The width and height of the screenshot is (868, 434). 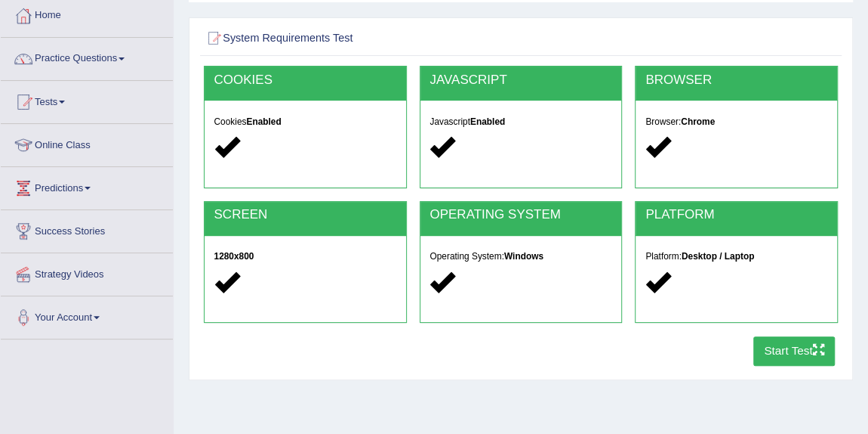 I want to click on a: Predictions, so click(x=87, y=186).